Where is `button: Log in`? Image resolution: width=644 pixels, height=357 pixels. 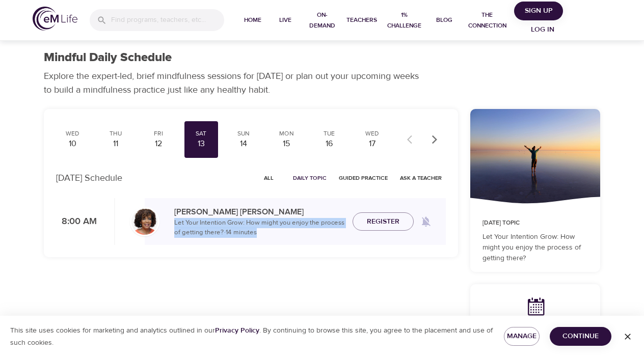
button: Log in is located at coordinates (543, 29).